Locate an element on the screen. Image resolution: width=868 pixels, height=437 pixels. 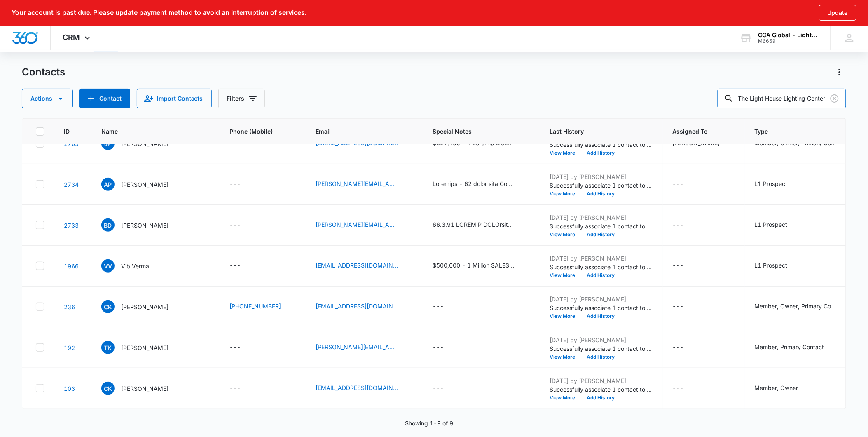
div: CRM is located at coordinates (77, 37).